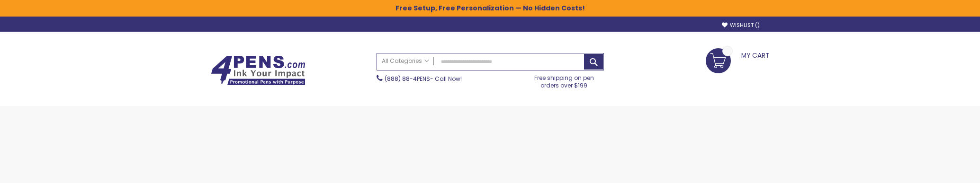 The height and width of the screenshot is (183, 980). Describe the element at coordinates (423, 79) in the screenshot. I see `span: - Call Now!` at that location.